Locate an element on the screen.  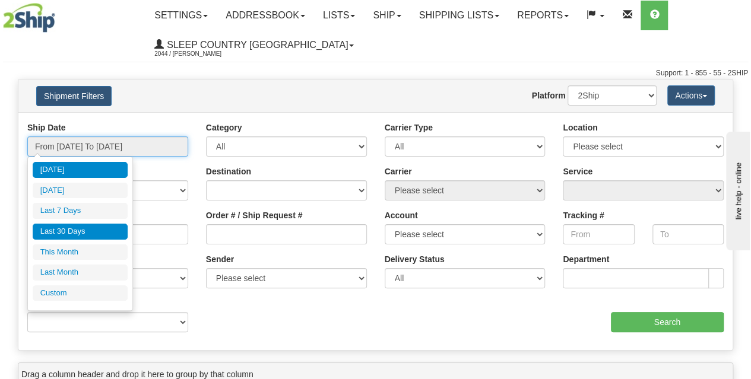
a: Ship is located at coordinates (386, 15).